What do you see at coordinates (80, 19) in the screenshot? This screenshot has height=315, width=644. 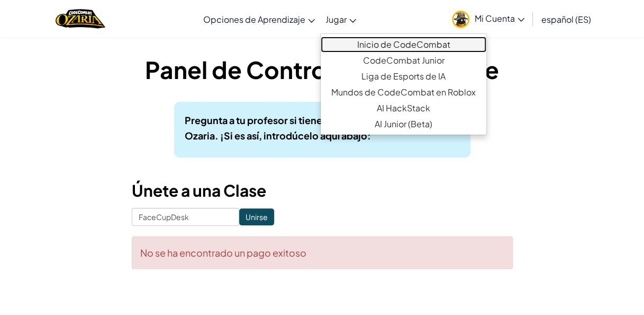 I see `a: Logotipo de Ozaria by CodeCombat` at bounding box center [80, 19].